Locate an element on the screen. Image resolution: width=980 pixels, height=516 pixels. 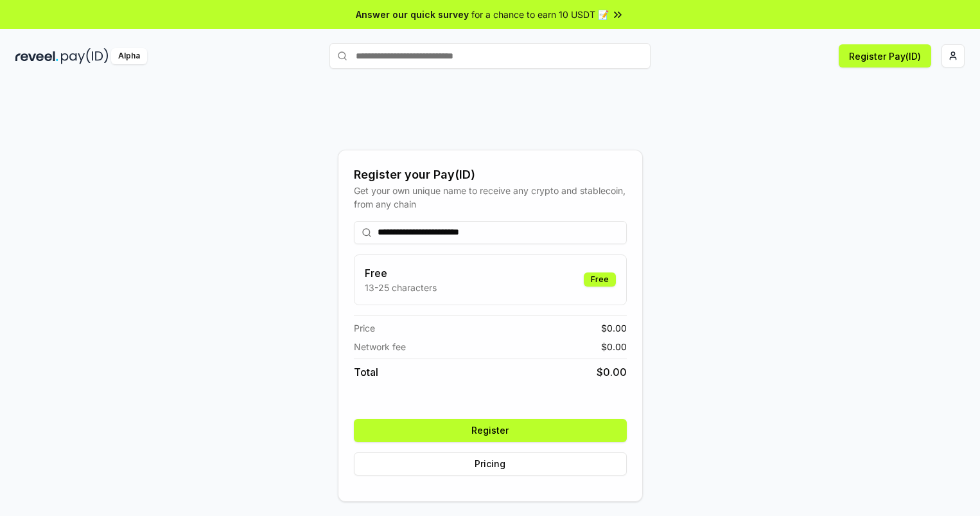
img: reveel_dark is located at coordinates (36, 56).